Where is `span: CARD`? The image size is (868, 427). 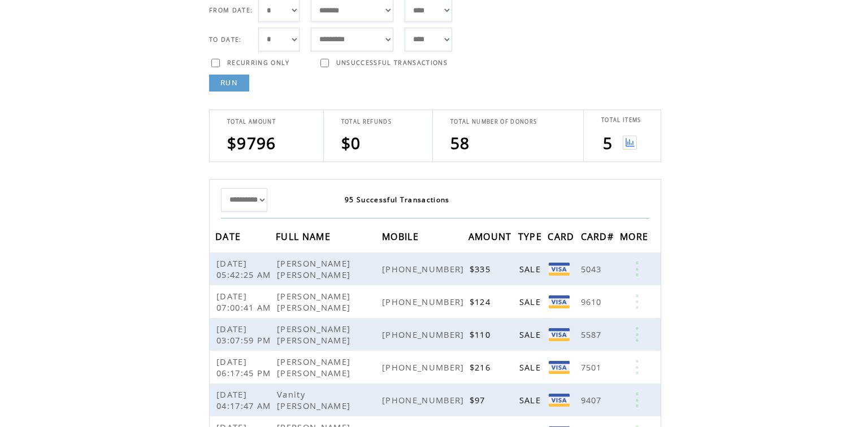
span: CARD is located at coordinates (562, 238).